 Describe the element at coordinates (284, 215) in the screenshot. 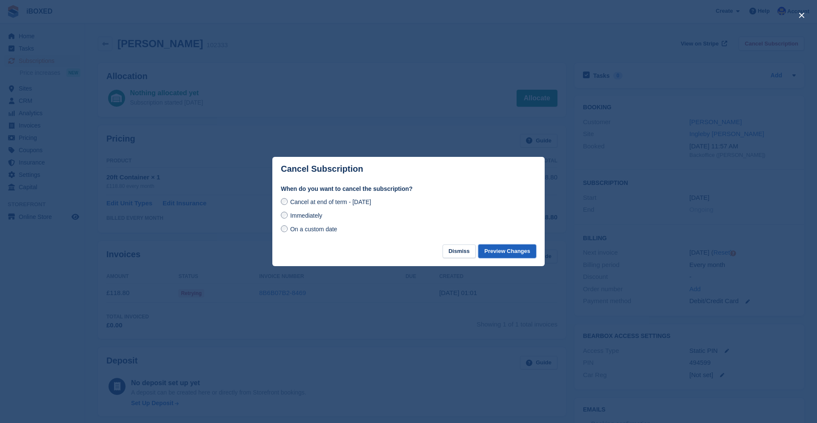

I see `input: Immediately` at that location.